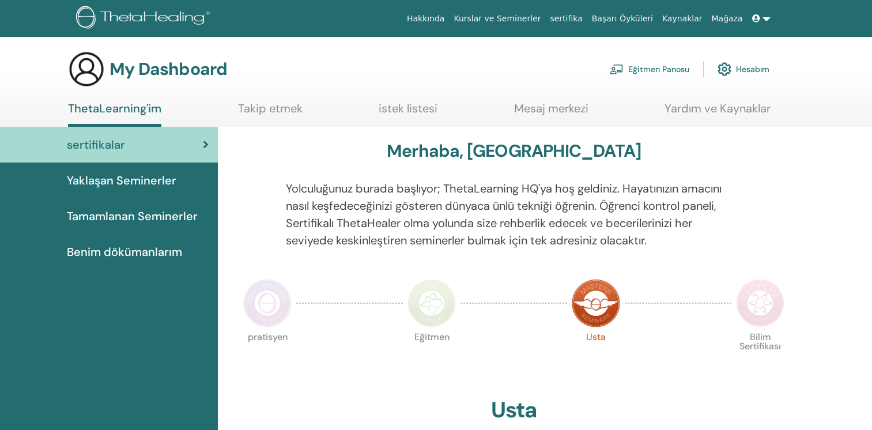 The height and width of the screenshot is (430, 872). I want to click on a: Mesaj merkezi, so click(551, 112).